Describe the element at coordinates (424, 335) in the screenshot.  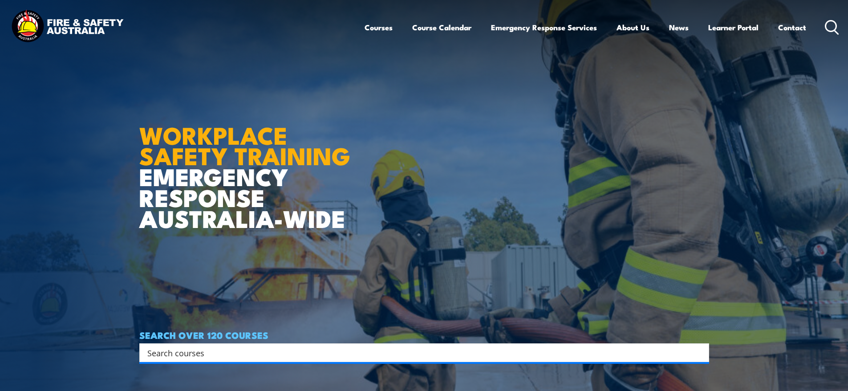
I see `h4: SEARCH OVER 120 COURSES` at that location.